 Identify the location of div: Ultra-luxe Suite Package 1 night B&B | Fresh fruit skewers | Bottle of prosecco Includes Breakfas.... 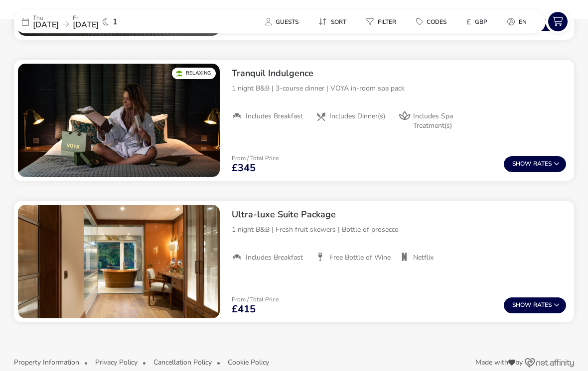
(399, 236).